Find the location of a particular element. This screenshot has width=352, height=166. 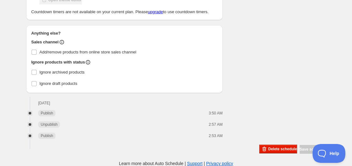

span: Delete schedule is located at coordinates (282, 149).